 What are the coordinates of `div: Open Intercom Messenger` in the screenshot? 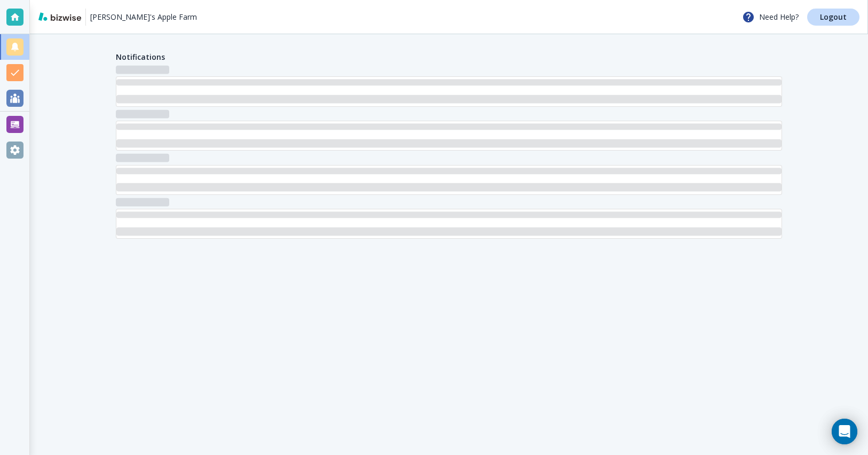 It's located at (844, 431).